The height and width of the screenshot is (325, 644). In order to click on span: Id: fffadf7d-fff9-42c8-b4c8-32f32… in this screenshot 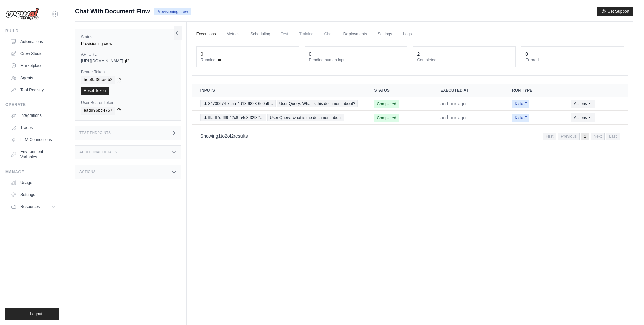, I will do `click(233, 117)`.